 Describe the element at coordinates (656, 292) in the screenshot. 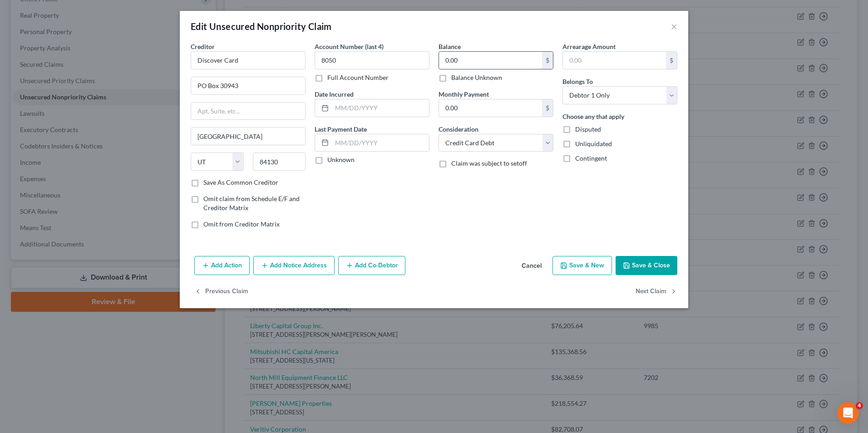

I see `button: Next Claim` at that location.